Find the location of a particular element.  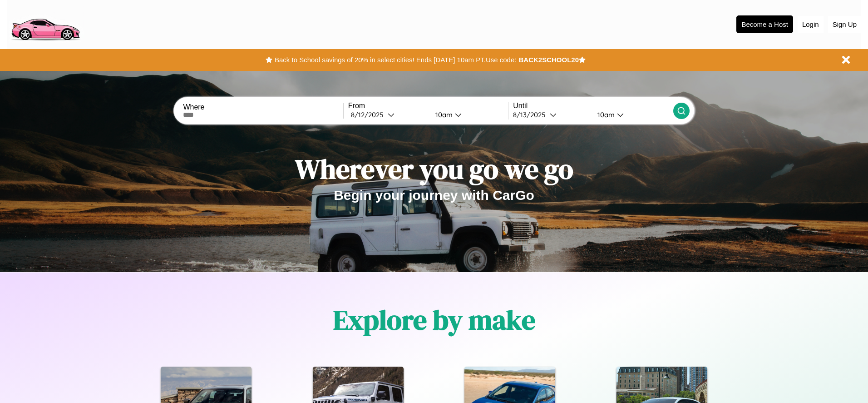

label: Until is located at coordinates (593, 106).